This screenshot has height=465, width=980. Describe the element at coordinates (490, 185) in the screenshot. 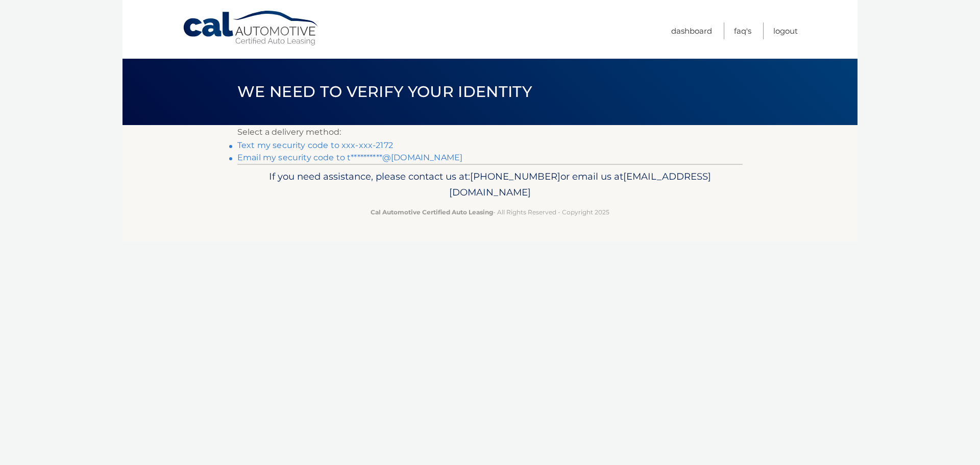

I see `p: If you need assistance, please contact us at: or email us at` at that location.